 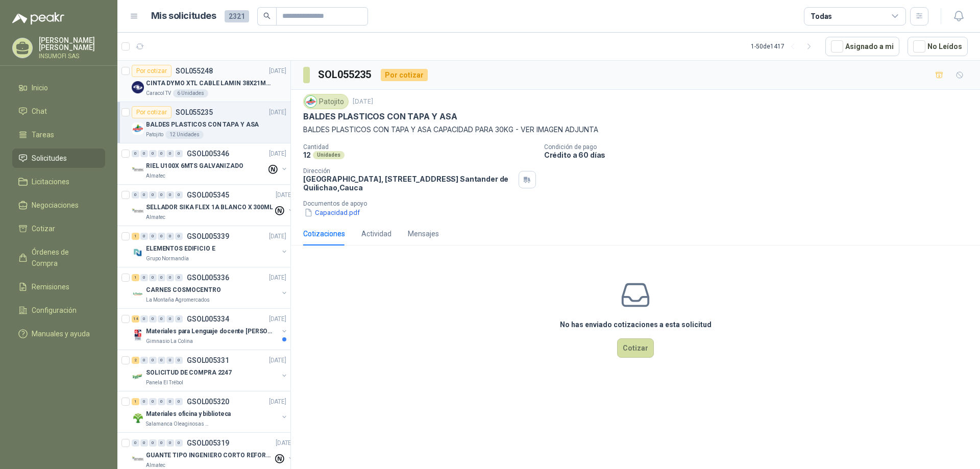 I want to click on h1: Mis solicitudes, so click(x=183, y=16).